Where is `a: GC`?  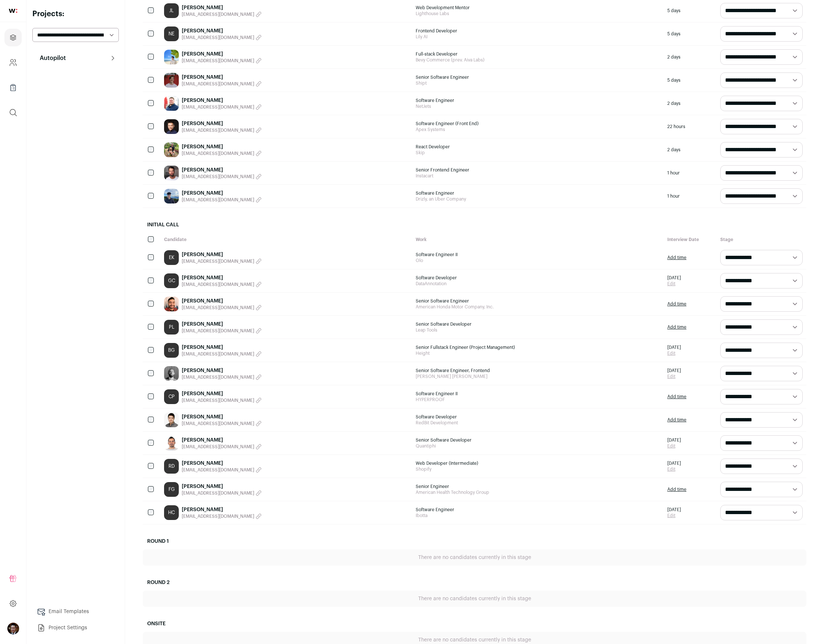 a: GC is located at coordinates (171, 281).